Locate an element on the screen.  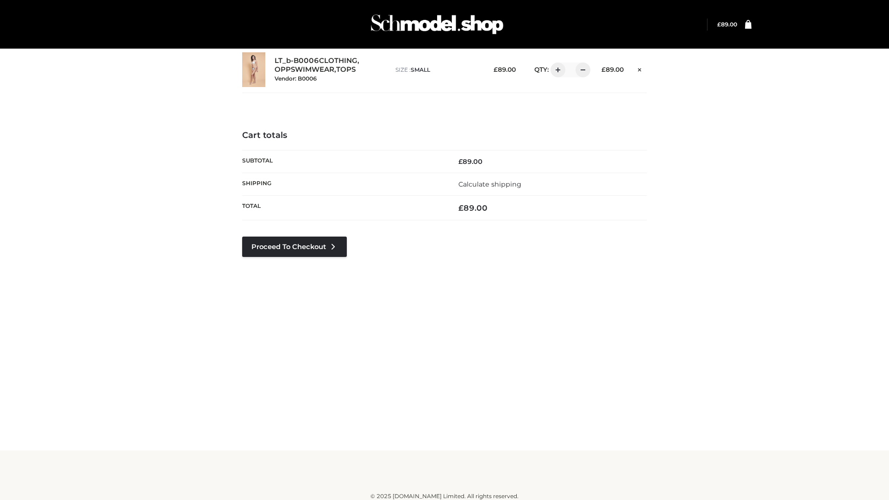
small: Vendor: B0006 is located at coordinates (296, 78).